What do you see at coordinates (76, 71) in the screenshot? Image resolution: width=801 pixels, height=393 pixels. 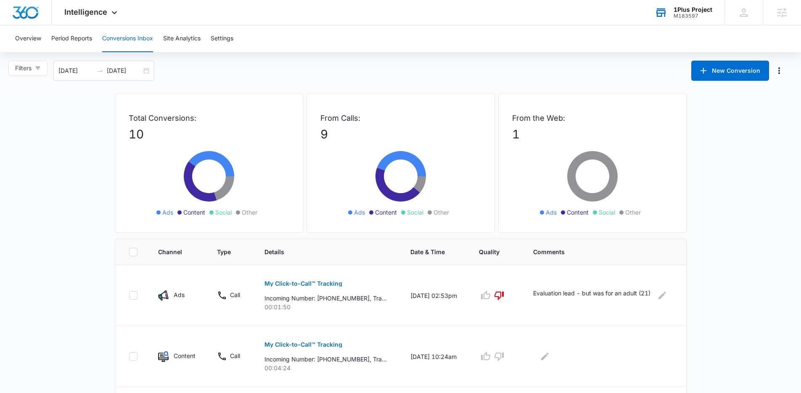 I see `input: Start date` at bounding box center [76, 71].